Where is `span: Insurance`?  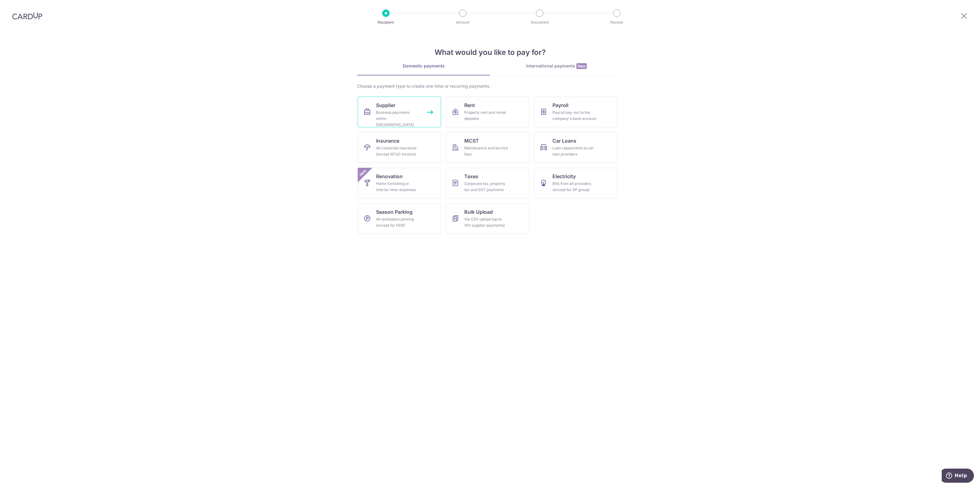
span: Insurance is located at coordinates (388, 141).